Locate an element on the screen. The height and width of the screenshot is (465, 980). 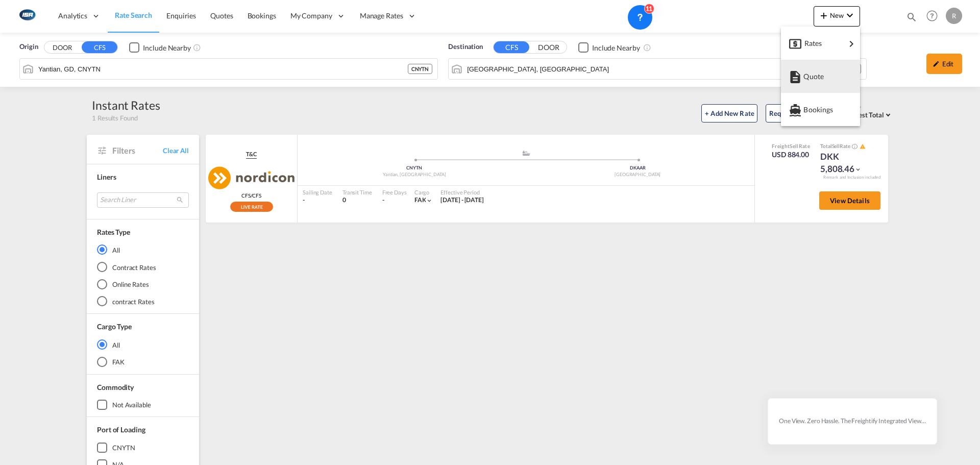
div: Bookings is located at coordinates (820, 110).